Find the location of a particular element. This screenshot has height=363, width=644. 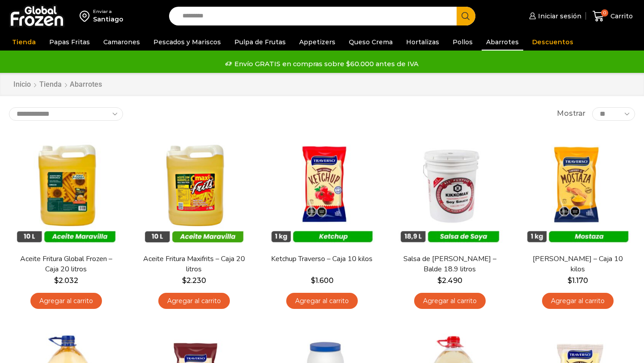

a: Agregar al carrito: “Aceite Fritura Global Frozen – Caja 20 litros” is located at coordinates (66, 301).